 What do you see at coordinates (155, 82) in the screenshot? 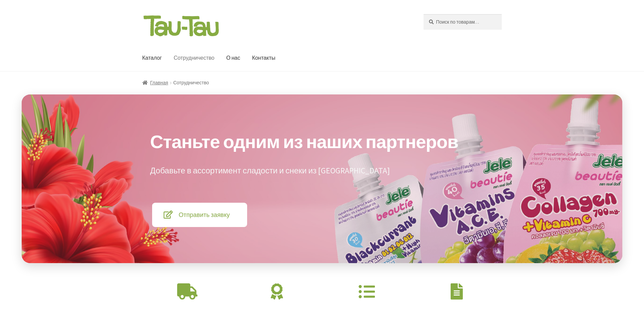
I see `a: Главная` at bounding box center [155, 82].